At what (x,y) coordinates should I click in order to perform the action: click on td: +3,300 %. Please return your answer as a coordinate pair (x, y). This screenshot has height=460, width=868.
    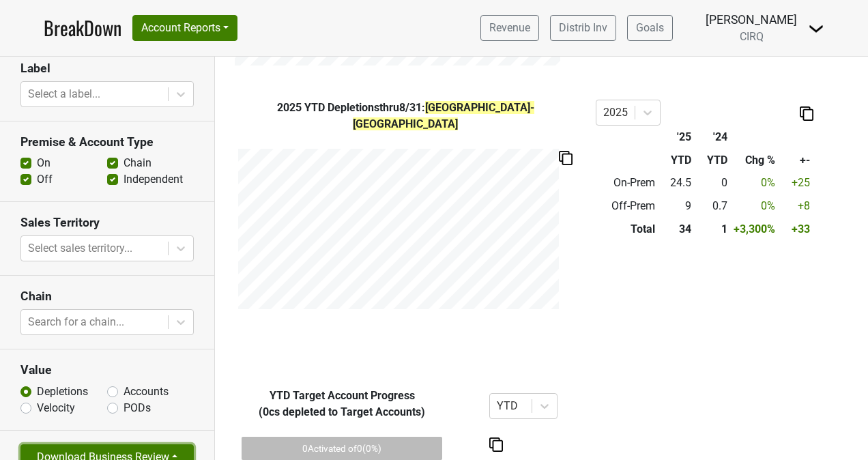
    Looking at the image, I should click on (755, 229).